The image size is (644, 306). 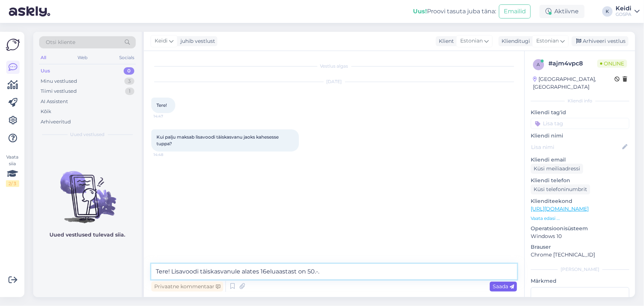 I want to click on span: Saada, so click(x=503, y=286).